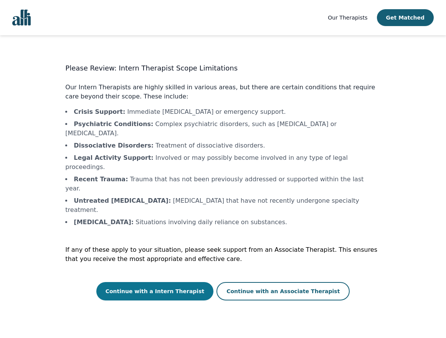 The image size is (446, 338). I want to click on img: alli logo, so click(21, 18).